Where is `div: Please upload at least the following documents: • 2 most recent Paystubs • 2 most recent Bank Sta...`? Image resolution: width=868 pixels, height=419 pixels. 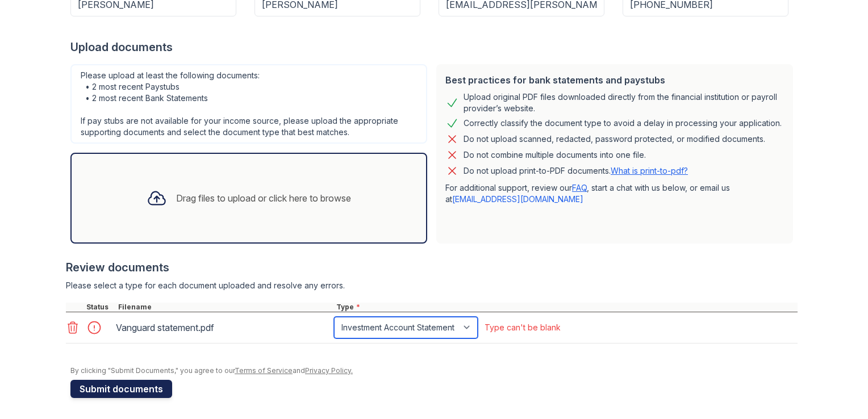
div: Please upload at least the following documents: • 2 most recent Paystubs • 2 most recent Bank Sta... is located at coordinates (249, 104).